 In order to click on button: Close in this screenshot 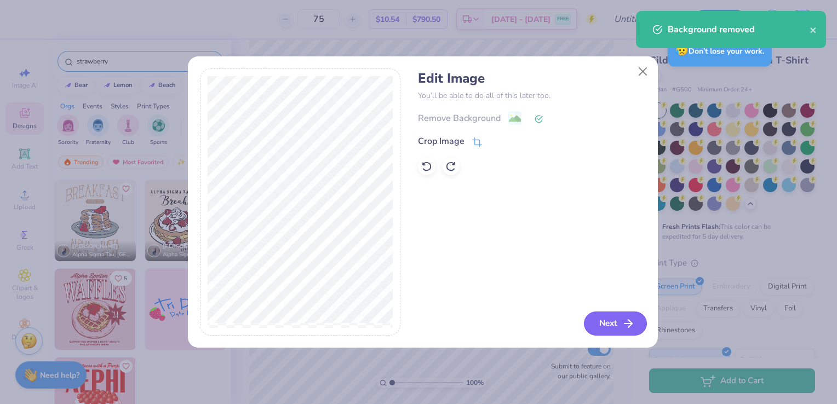, I will do `click(642, 71)`.